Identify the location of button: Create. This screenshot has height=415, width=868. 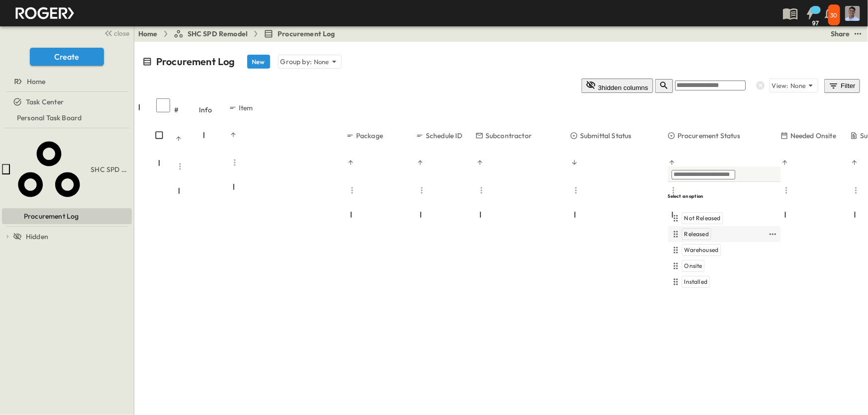
(67, 57).